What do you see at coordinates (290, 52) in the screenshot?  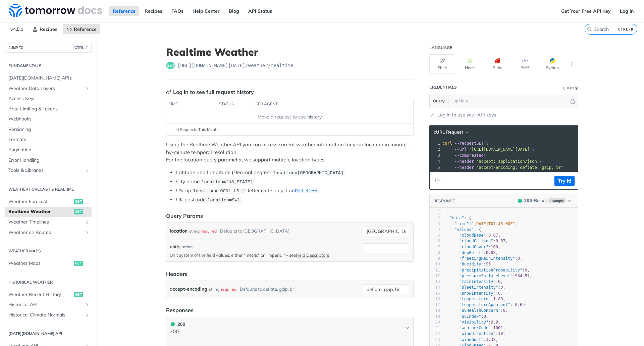 I see `h1: Realtime Weather` at bounding box center [290, 52].